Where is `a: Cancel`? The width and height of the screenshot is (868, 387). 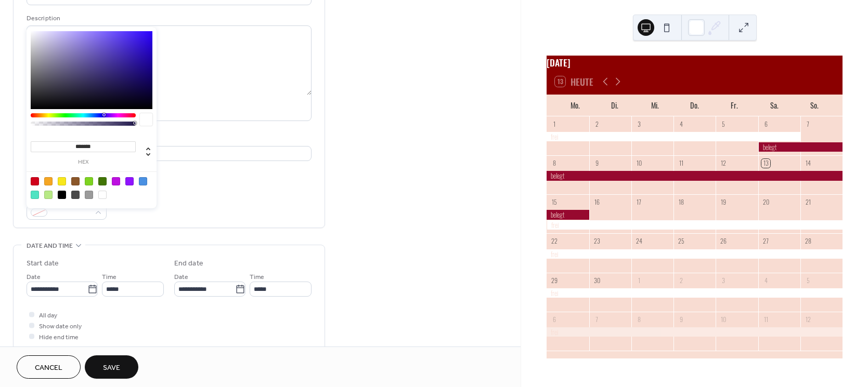
a: Cancel is located at coordinates (49, 367).